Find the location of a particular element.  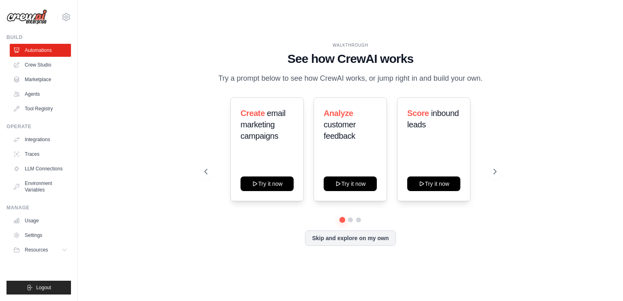

span: customer feedback is located at coordinates (339, 130).